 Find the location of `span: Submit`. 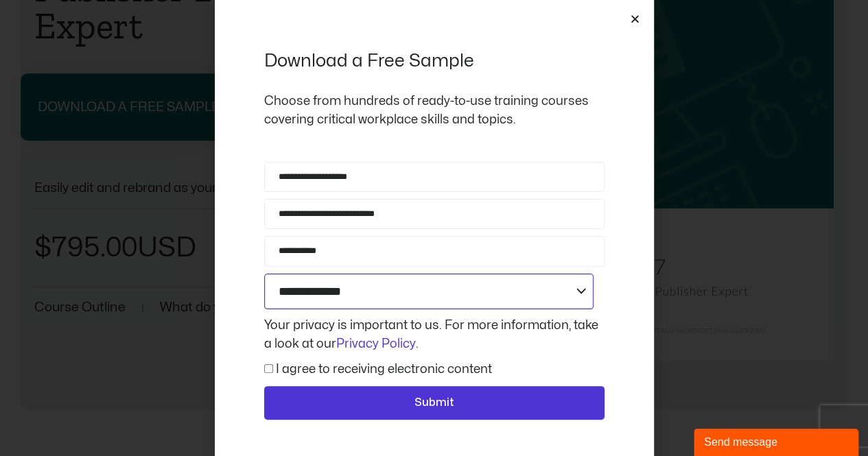

span: Submit is located at coordinates (435, 403).